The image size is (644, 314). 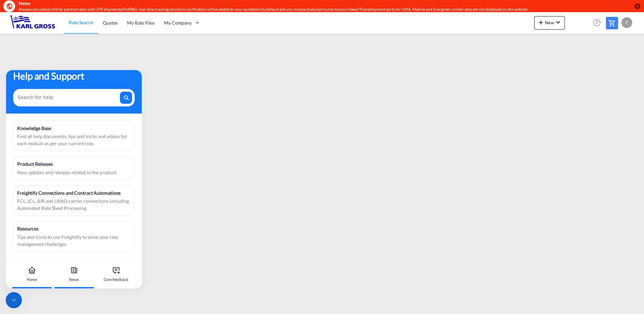 What do you see at coordinates (597, 23) in the screenshot?
I see `span: Help` at bounding box center [597, 23].